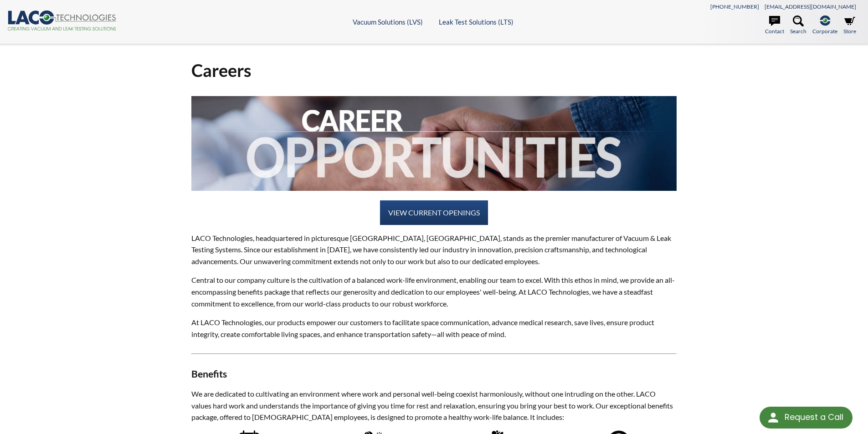  Describe the element at coordinates (387, 22) in the screenshot. I see `a: Vacuum Solutions (LVS)` at that location.